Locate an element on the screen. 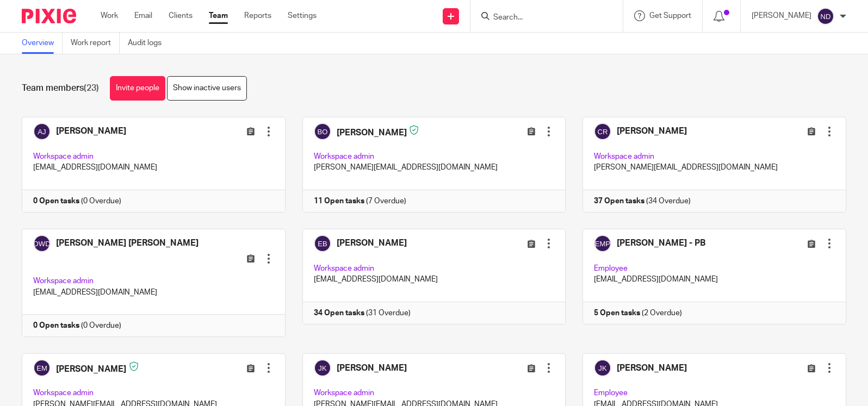 The image size is (868, 406). a: Email is located at coordinates (143, 16).